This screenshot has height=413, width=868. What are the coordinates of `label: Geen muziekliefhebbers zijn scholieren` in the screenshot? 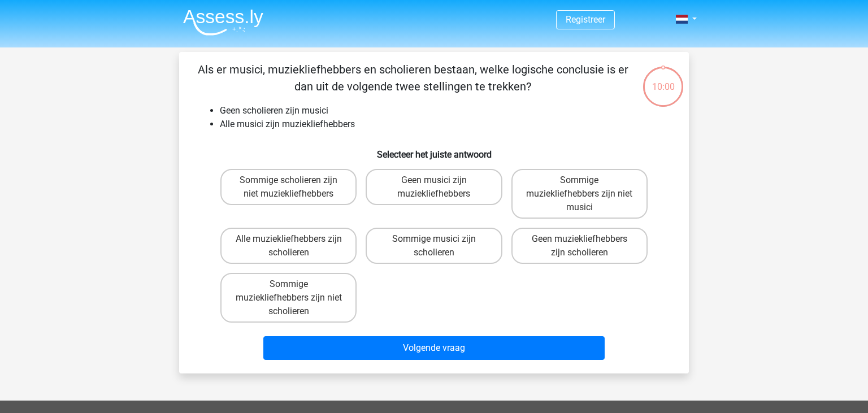 It's located at (579, 246).